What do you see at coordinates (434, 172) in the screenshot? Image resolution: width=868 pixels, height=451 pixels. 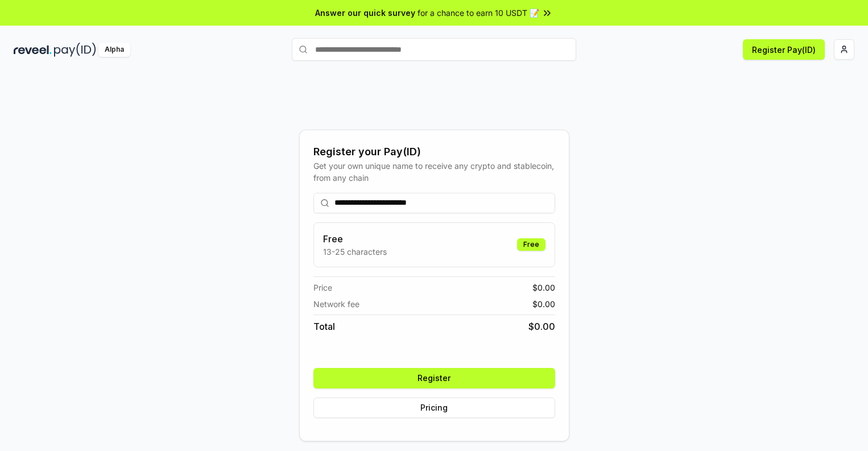 I see `div: Get your own unique name to receive any crypto and stablecoin, from any chain` at bounding box center [434, 172].